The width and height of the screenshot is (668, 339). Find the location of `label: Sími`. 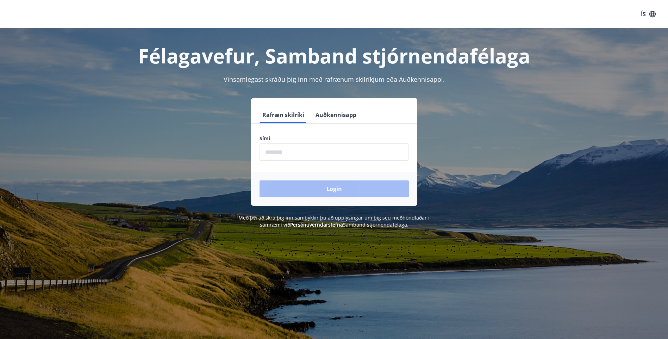

label: Sími is located at coordinates (334, 138).